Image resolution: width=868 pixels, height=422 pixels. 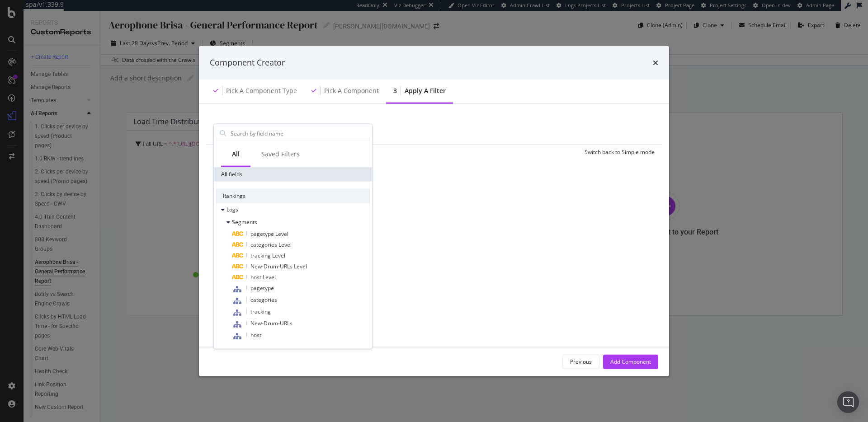 What do you see at coordinates (351, 90) in the screenshot?
I see `div: Pick a Component` at bounding box center [351, 90].